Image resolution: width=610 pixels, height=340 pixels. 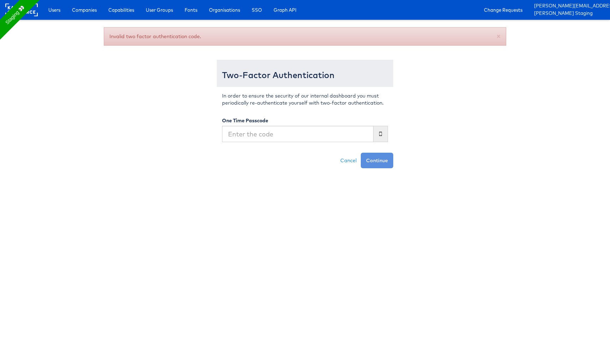 What do you see at coordinates (498, 36) in the screenshot?
I see `button: Close` at bounding box center [498, 36].